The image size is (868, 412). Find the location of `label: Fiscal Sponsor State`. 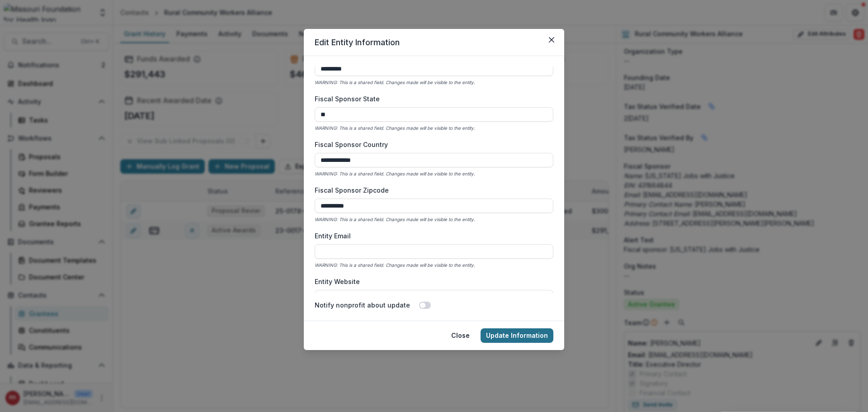

label: Fiscal Sponsor State is located at coordinates (431, 99).